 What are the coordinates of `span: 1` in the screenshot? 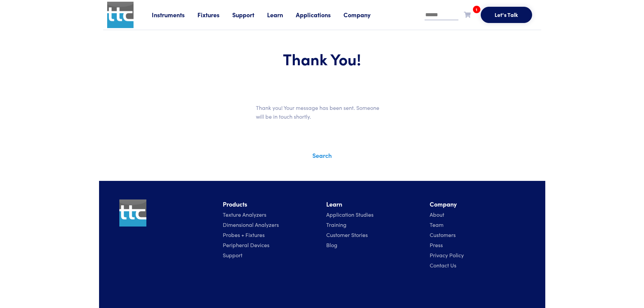 It's located at (476, 10).